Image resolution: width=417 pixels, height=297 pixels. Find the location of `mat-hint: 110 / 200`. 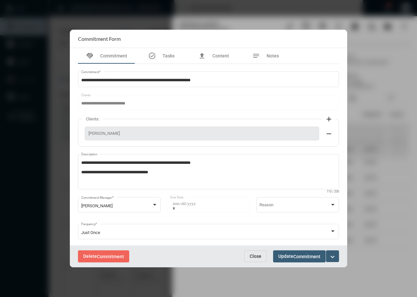

mat-hint: 110 / 200 is located at coordinates (333, 192).